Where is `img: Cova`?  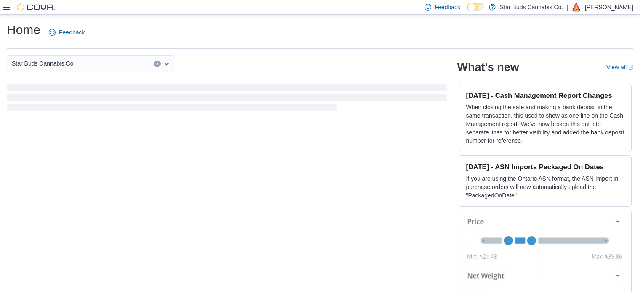
img: Cova is located at coordinates (36, 7).